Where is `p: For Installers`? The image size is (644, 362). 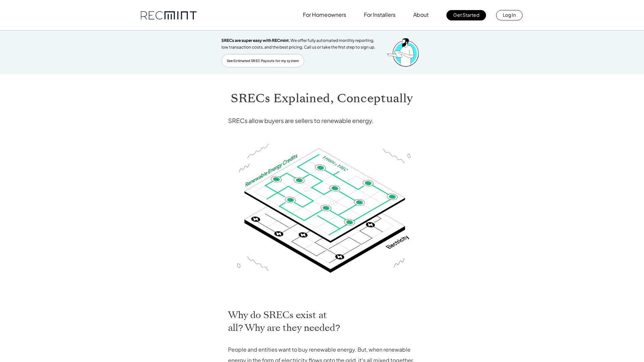 p: For Installers is located at coordinates (380, 15).